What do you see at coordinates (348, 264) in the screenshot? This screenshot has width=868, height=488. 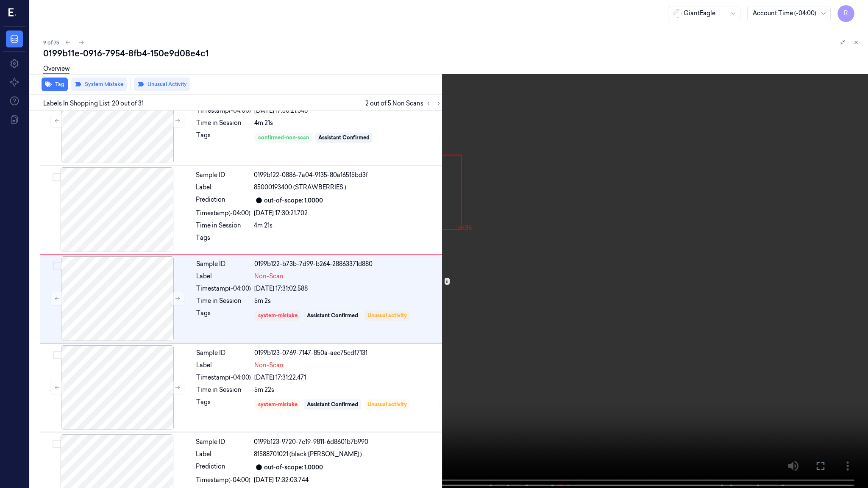 I see `div: 0199b122-b73b-7d99-b264-28863371d880` at bounding box center [348, 264].